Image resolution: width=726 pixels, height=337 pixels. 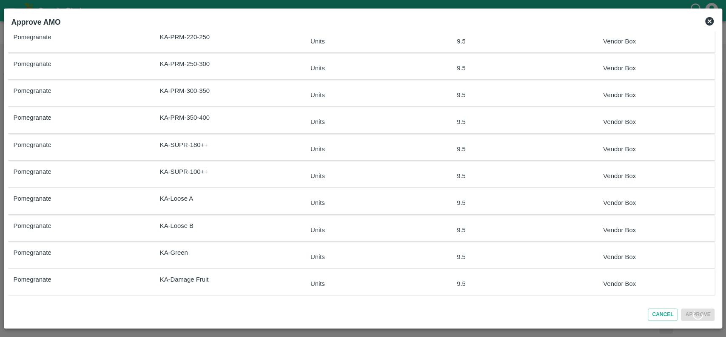 What do you see at coordinates (217, 91) in the screenshot?
I see `p: KA-PRM-300-350` at bounding box center [217, 91].